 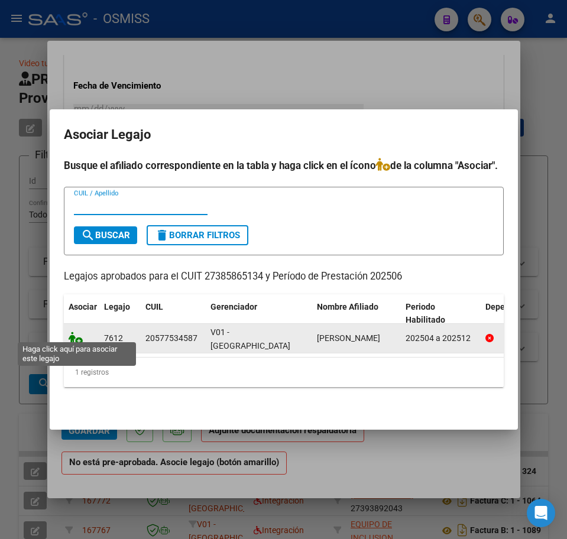 I want to click on span: SANTILLAN MATEO JOAQUIN, so click(x=348, y=338).